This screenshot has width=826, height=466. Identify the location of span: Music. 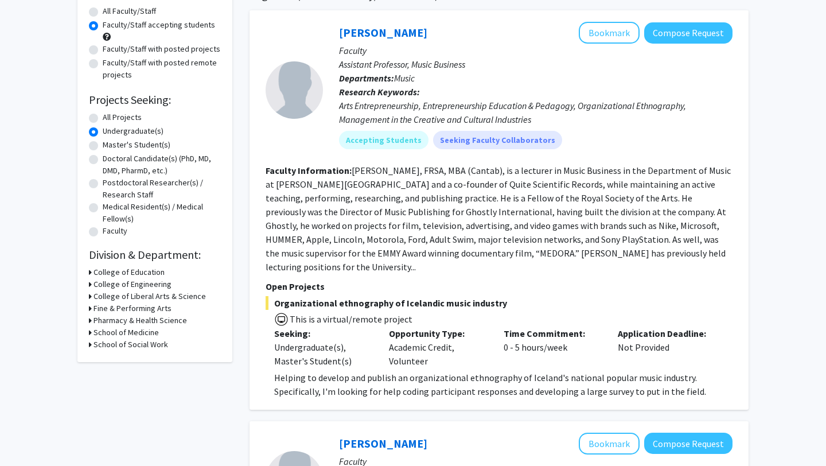
(404, 78).